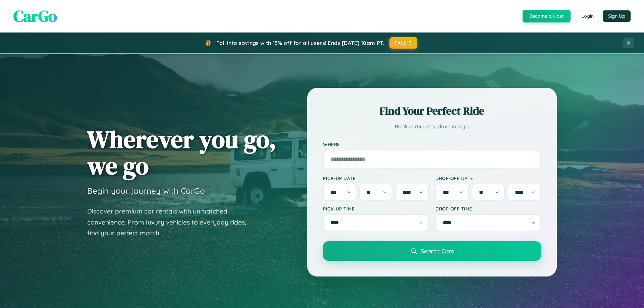 This screenshot has width=644, height=308. I want to click on p: Discover premium car rentals with unmatched convenience. From luxury vehicles to everyday rides, ..., so click(171, 222).